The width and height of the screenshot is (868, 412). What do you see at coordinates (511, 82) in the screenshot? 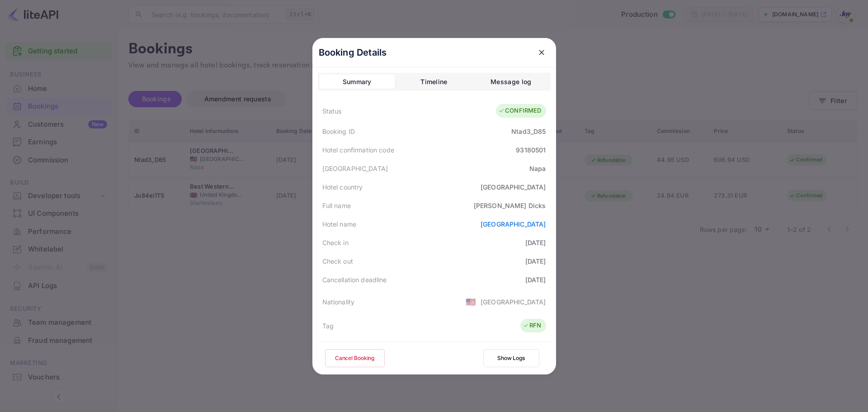
I see `button: Message log` at bounding box center [511, 82].